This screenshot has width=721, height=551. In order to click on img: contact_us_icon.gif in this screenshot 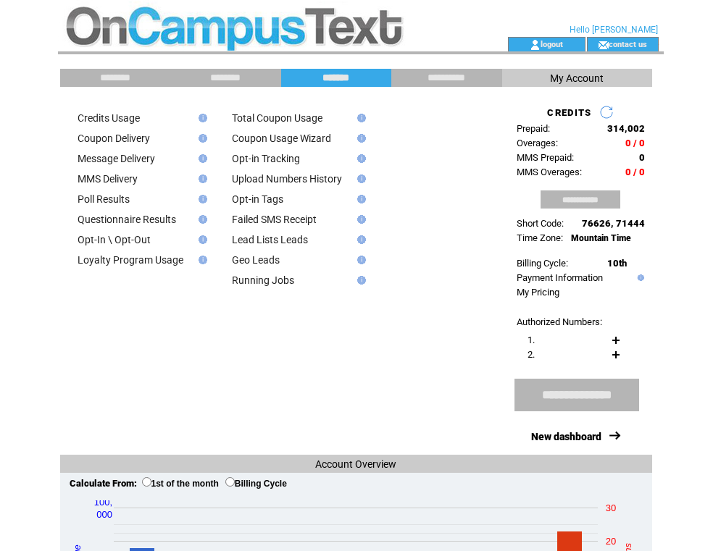, I will do `click(603, 45)`.